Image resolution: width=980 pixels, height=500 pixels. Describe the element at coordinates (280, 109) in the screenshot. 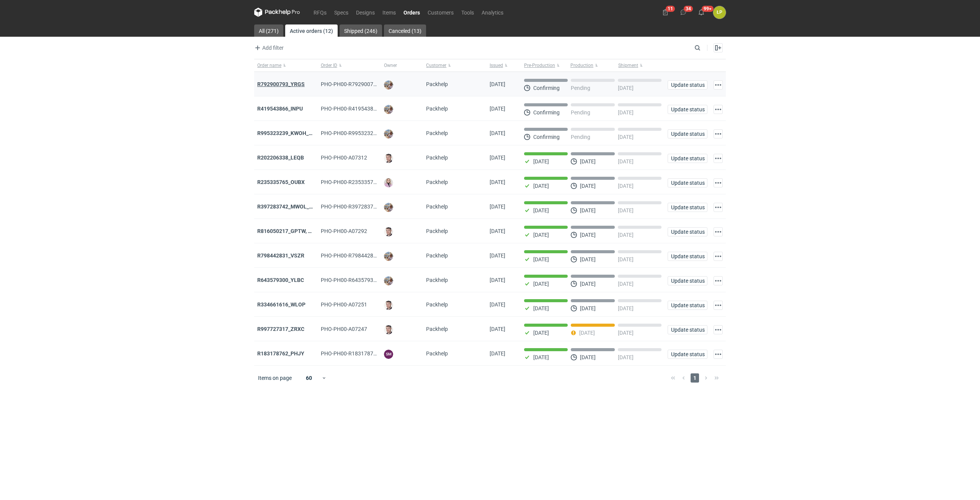

I see `a: R419543866_INPU` at that location.